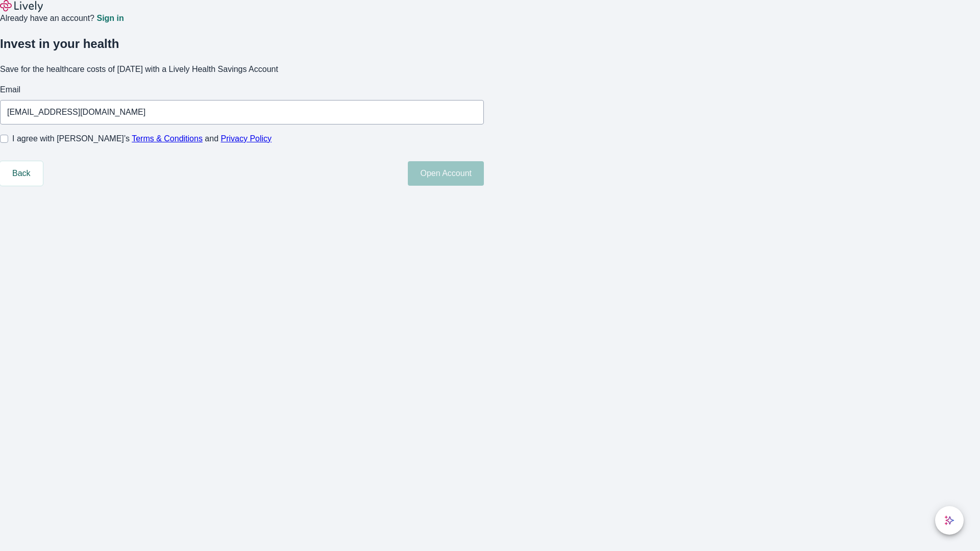  I want to click on a: Sign in, so click(110, 18).